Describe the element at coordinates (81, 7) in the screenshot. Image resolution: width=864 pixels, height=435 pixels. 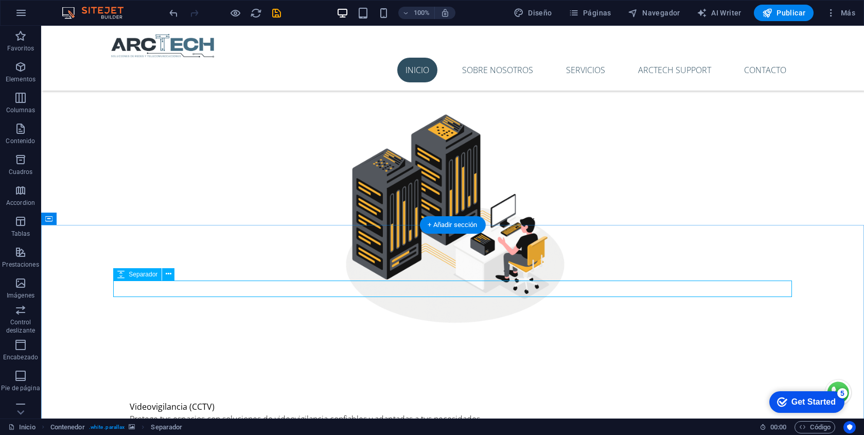
I see `div: 5` at that location.